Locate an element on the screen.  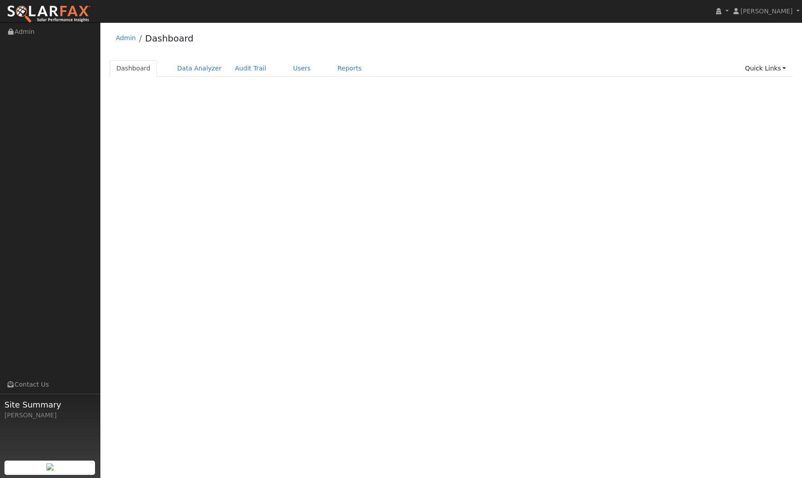
a: Reports is located at coordinates (350, 68).